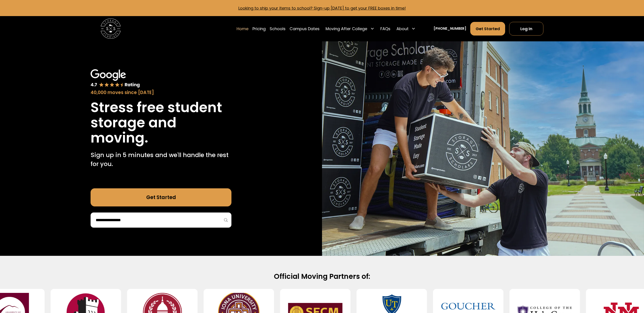 The image size is (644, 313). Describe the element at coordinates (259, 28) in the screenshot. I see `a: Pricing` at that location.